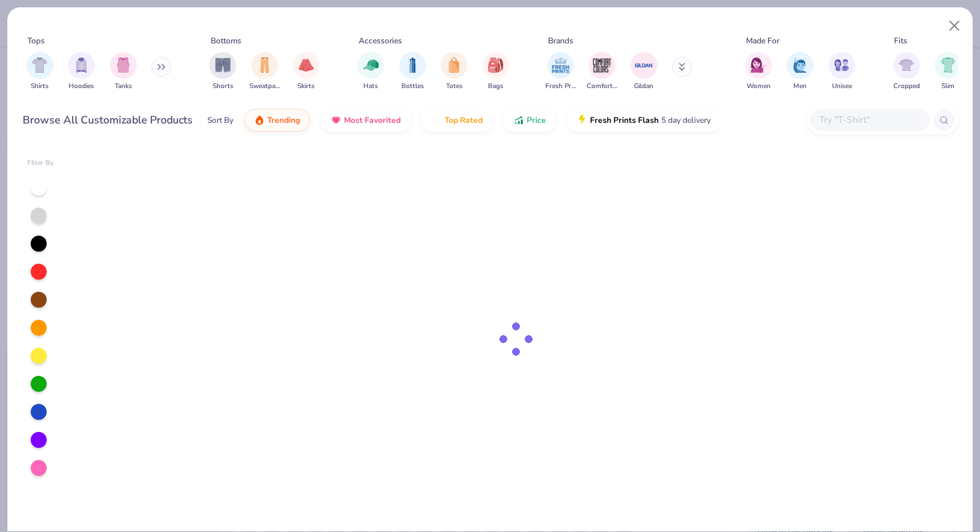 This screenshot has height=532, width=980. Describe the element at coordinates (906, 65) in the screenshot. I see `img: Cropped Image` at that location.